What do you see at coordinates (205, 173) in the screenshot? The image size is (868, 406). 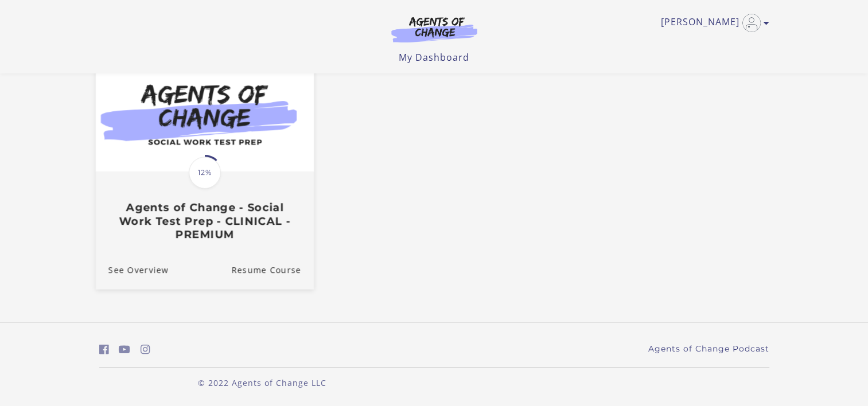 I see `span: 12%` at bounding box center [205, 173].